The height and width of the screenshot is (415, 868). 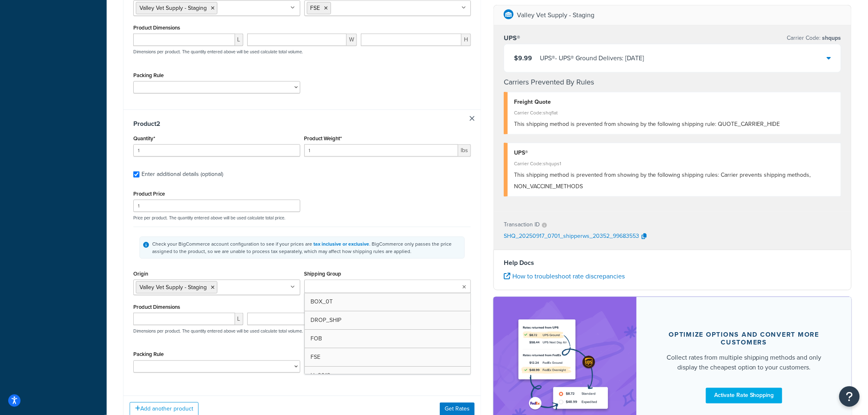 What do you see at coordinates (744, 339) in the screenshot?
I see `div: Optimize options and convert more customers` at bounding box center [744, 339].